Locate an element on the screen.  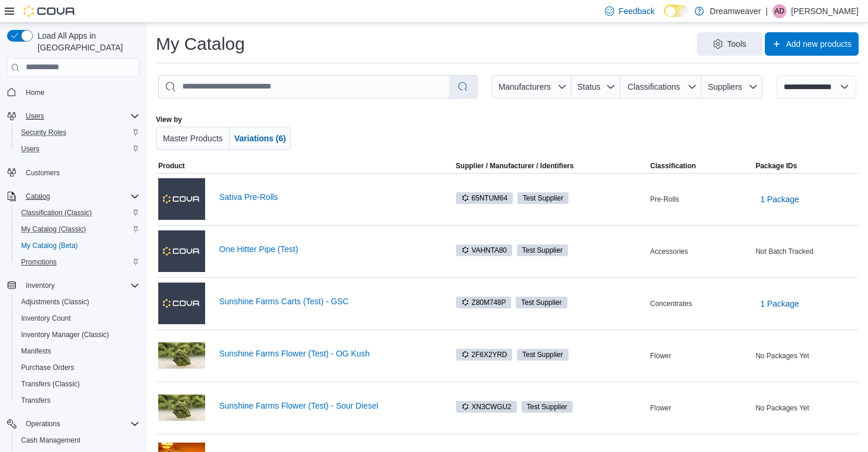
span: Inventory is located at coordinates (40, 285).